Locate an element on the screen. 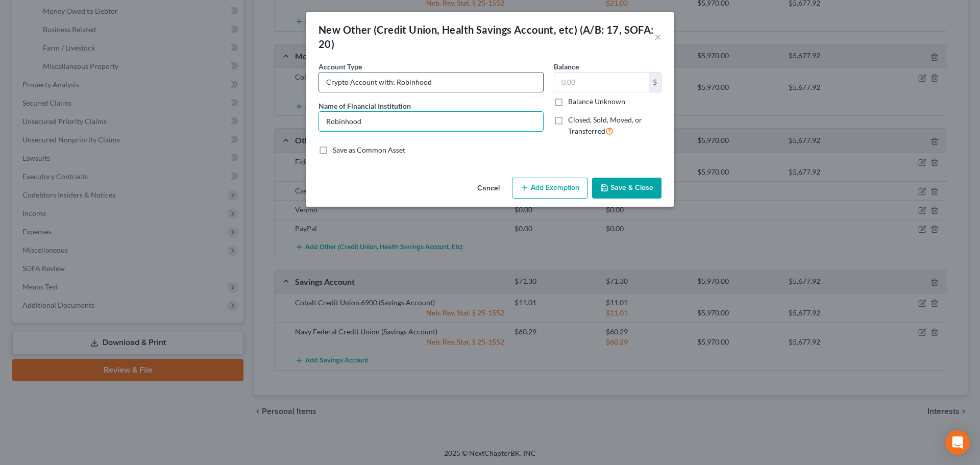 The height and width of the screenshot is (465, 980). button: Cancel is located at coordinates (489, 189).